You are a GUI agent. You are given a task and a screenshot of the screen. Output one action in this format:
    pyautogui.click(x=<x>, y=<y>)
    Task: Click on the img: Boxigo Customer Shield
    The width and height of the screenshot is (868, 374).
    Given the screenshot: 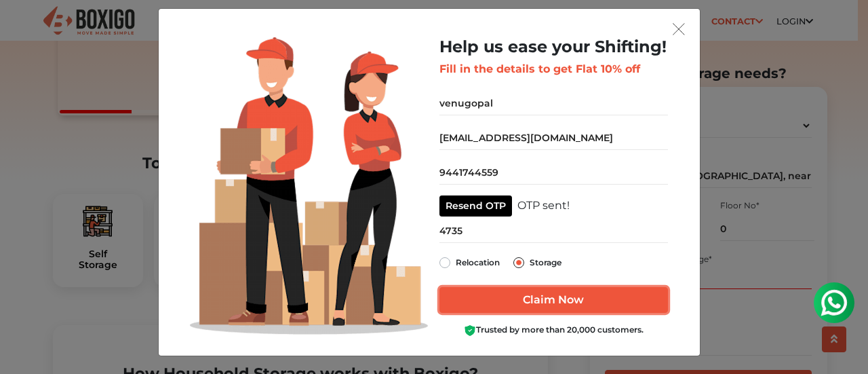 What is the action you would take?
    pyautogui.click(x=470, y=330)
    